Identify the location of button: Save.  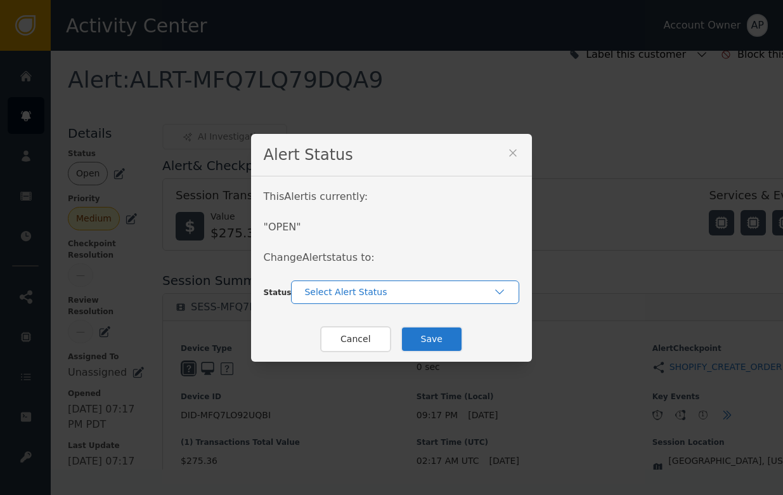
(432, 339).